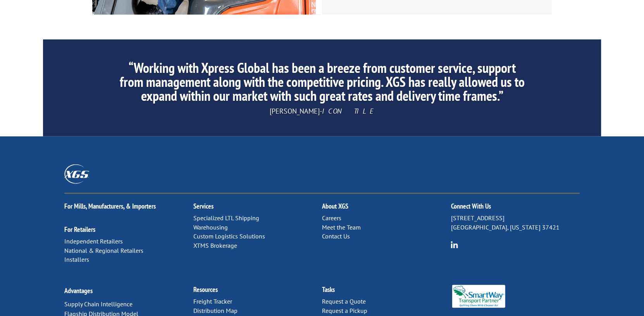  What do you see at coordinates (226, 218) in the screenshot?
I see `a: Specialized LTL Shipping` at bounding box center [226, 218].